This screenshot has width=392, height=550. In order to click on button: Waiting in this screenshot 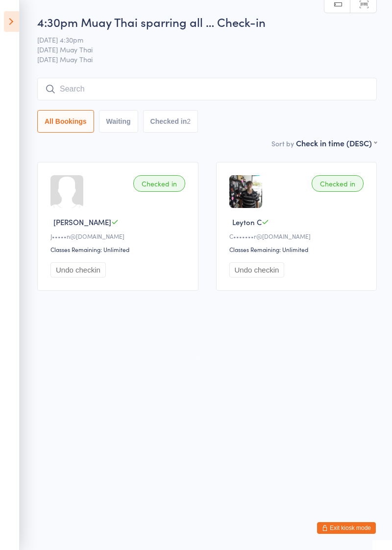, I will do `click(119, 121)`.